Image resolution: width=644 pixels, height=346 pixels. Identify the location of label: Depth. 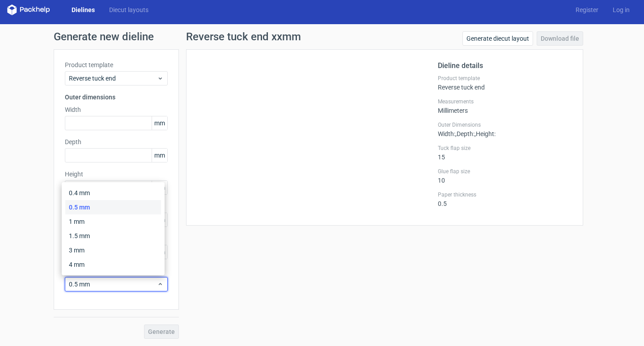
(117, 142).